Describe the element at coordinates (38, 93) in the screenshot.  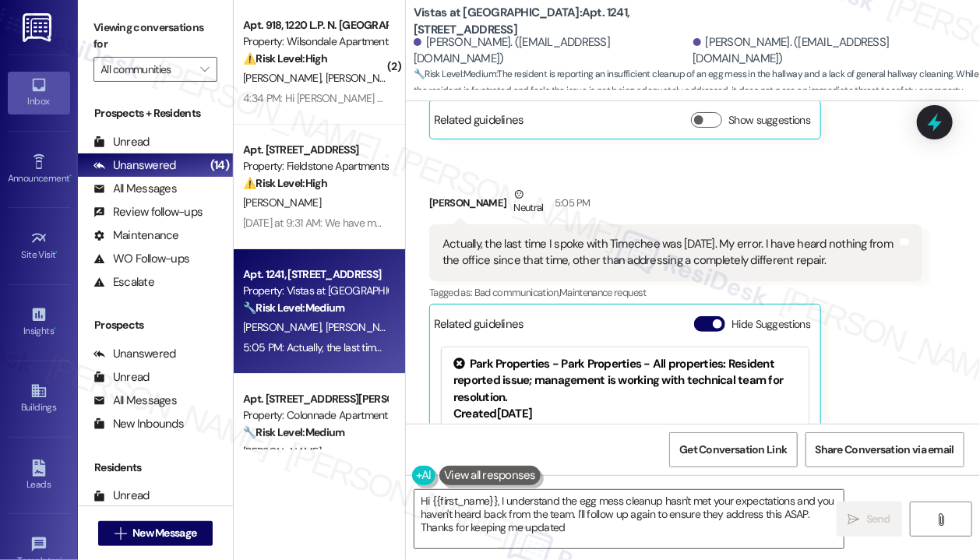
I see `a: Inbox` at that location.